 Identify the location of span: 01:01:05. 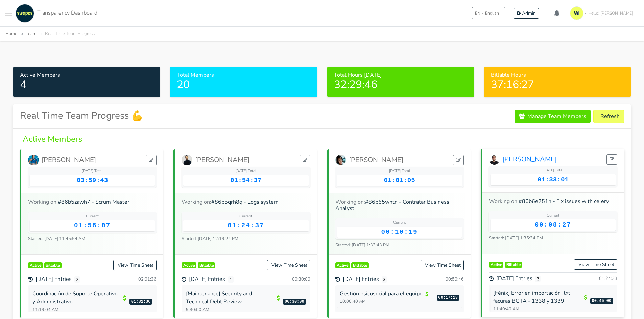
(400, 180).